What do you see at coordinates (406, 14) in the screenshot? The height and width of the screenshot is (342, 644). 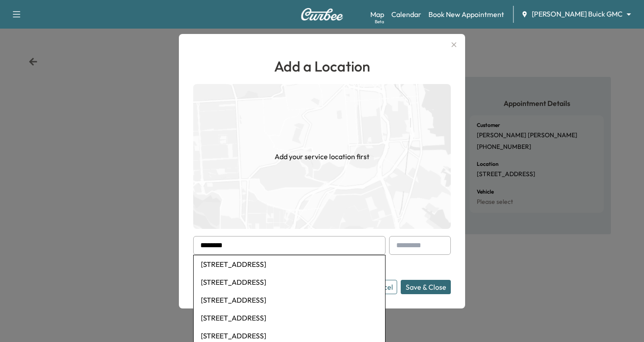 I see `a: Calendar` at bounding box center [406, 14].